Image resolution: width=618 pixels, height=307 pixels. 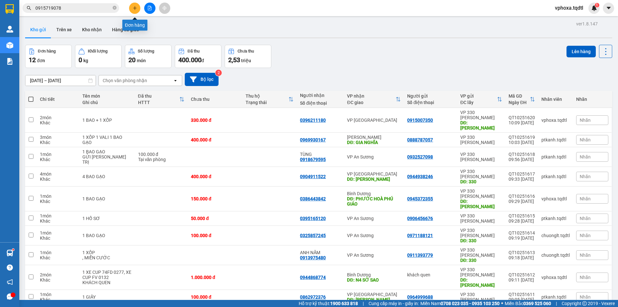 I want to click on div: Tên món, so click(x=107, y=96).